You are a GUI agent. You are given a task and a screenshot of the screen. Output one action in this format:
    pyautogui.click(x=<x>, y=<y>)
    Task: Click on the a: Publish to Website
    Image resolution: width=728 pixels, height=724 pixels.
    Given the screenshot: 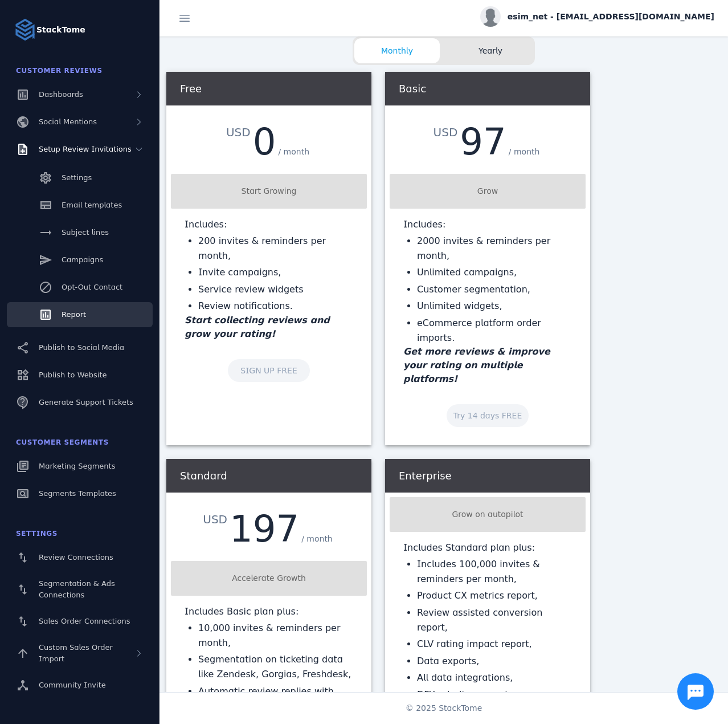 What is the action you would take?
    pyautogui.click(x=80, y=375)
    